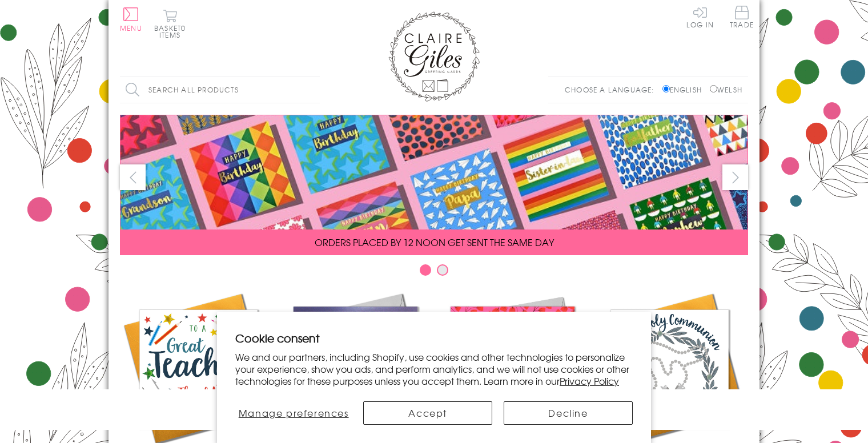 The image size is (868, 443). I want to click on button: Menu, so click(130, 19).